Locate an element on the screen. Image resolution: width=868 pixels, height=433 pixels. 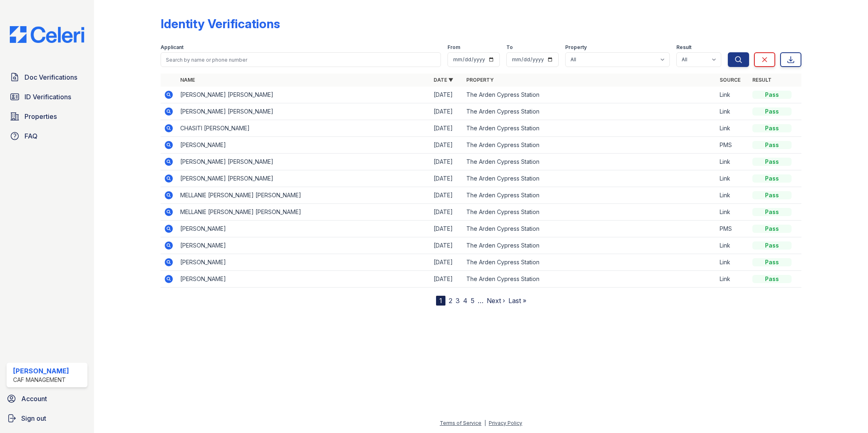
a: Date ▼ is located at coordinates (443, 80).